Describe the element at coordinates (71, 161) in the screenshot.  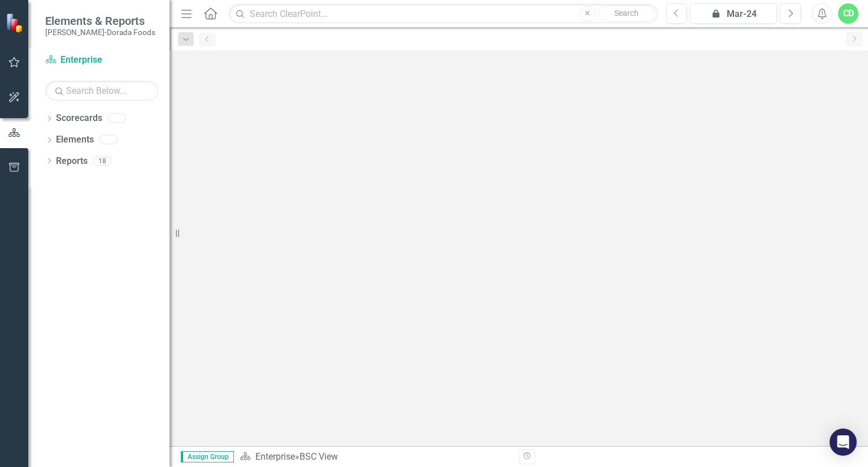
I see `a: Reports` at that location.